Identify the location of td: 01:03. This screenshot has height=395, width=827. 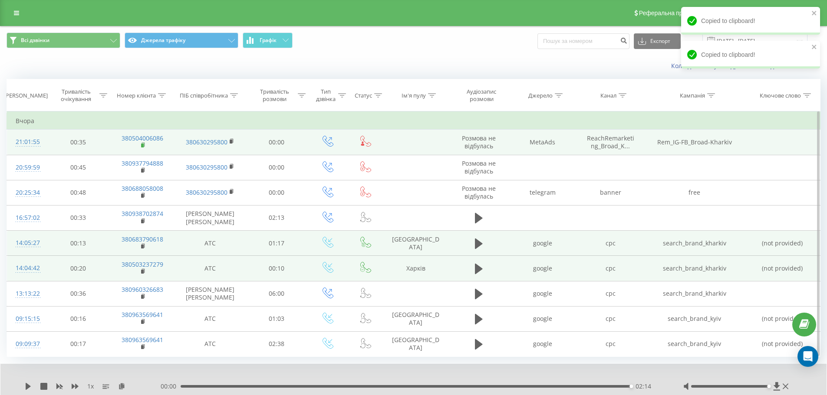
(277, 319).